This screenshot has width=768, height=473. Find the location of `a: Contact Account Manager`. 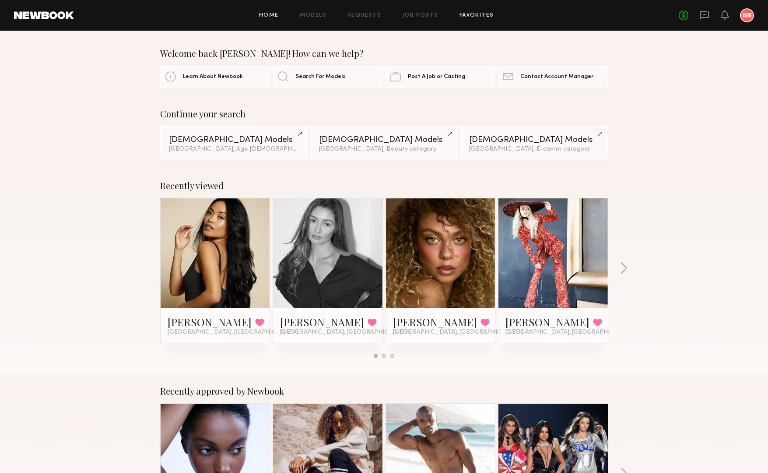

a: Contact Account Manager is located at coordinates (553, 77).